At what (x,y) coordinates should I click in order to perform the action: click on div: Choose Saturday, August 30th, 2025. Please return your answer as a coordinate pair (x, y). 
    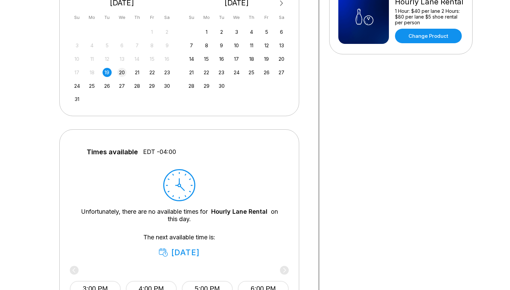
    Looking at the image, I should click on (167, 86).